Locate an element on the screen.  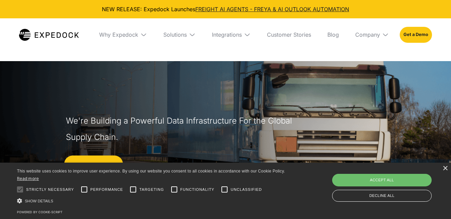
span: Show details is located at coordinates (39, 201).